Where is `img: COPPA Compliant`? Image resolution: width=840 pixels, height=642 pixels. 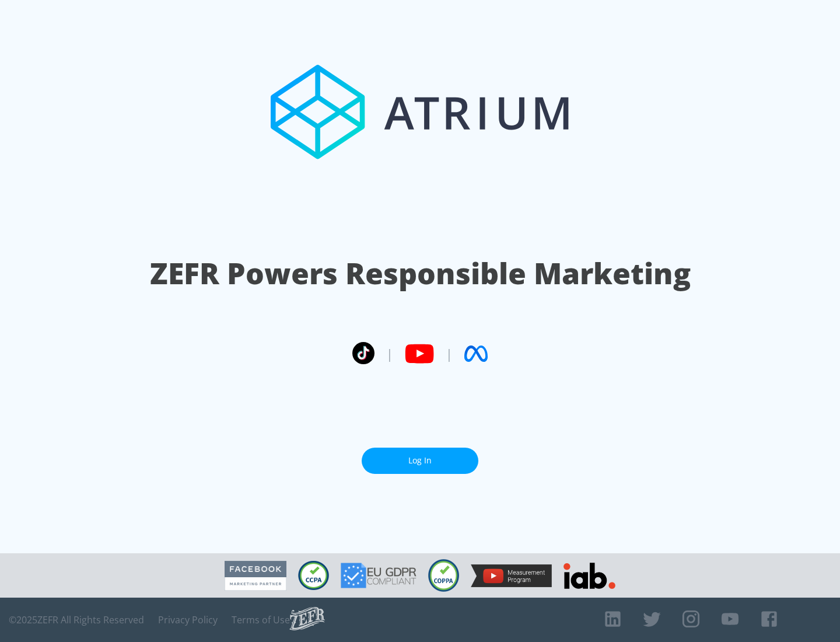
img: COPPA Compliant is located at coordinates (443, 575).